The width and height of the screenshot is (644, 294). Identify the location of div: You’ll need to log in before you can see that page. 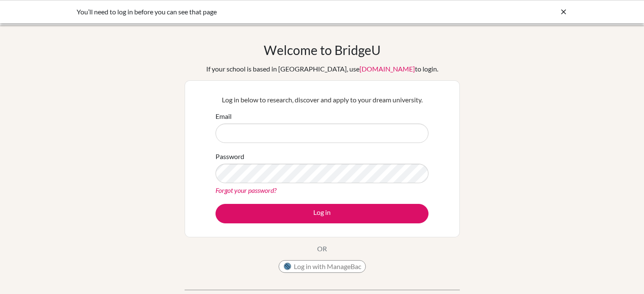
(259, 12).